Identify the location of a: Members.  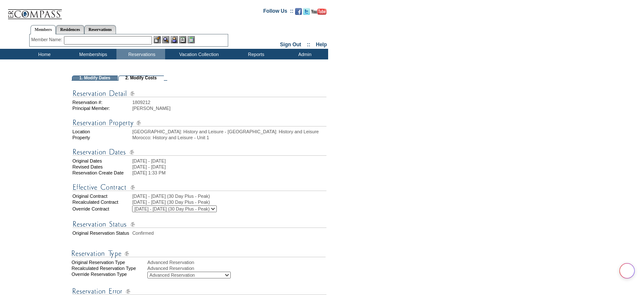
(44, 30).